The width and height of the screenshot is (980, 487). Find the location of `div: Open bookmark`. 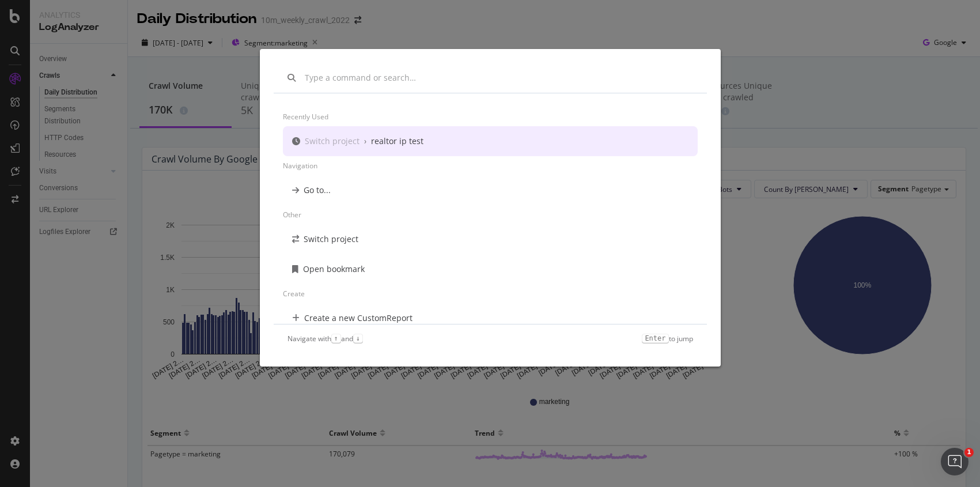

div: Open bookmark is located at coordinates (333, 269).